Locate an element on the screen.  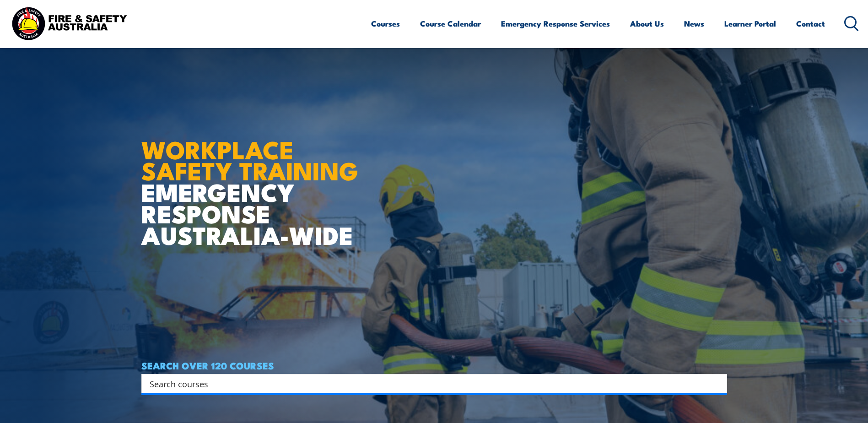
a: Learner Portal is located at coordinates (750, 24).